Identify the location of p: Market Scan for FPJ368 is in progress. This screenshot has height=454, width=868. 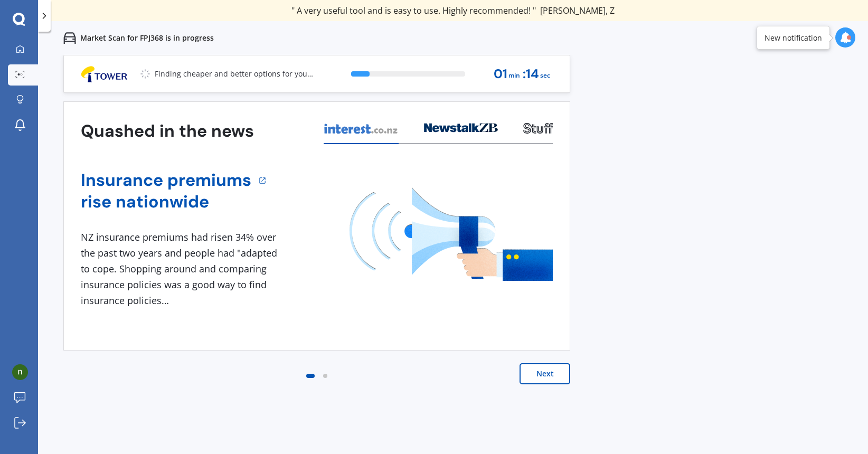
(147, 38).